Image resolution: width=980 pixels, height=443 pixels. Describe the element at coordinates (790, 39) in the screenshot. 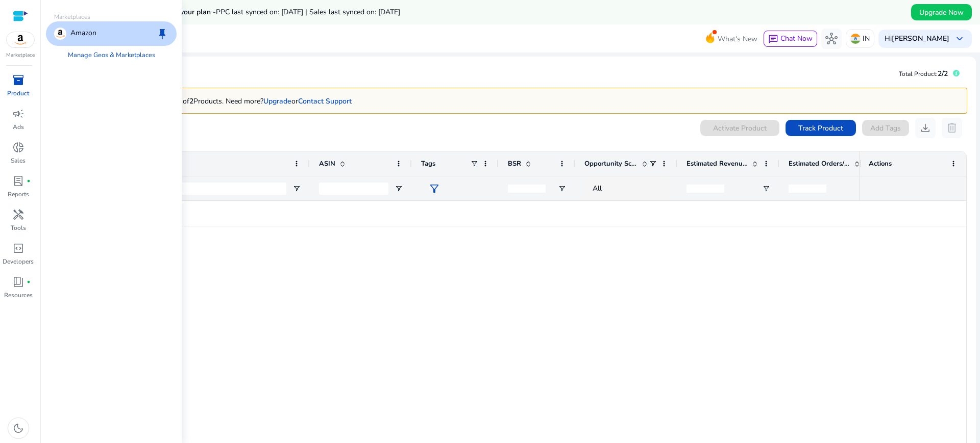

I see `button: chatChat Now` at that location.